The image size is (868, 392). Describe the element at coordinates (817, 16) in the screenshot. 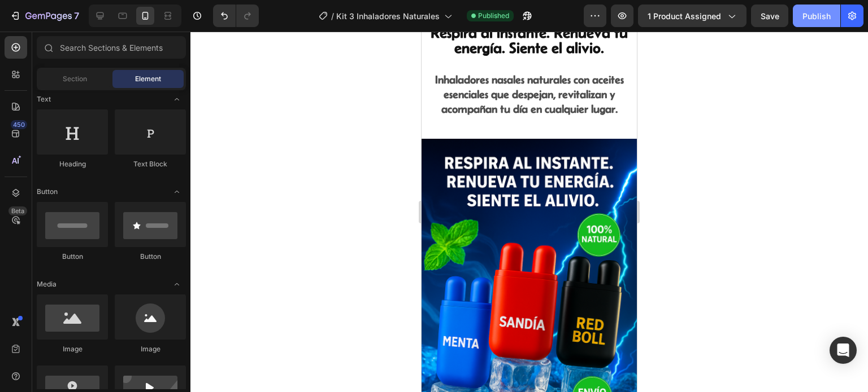

I see `div: Publish` at that location.